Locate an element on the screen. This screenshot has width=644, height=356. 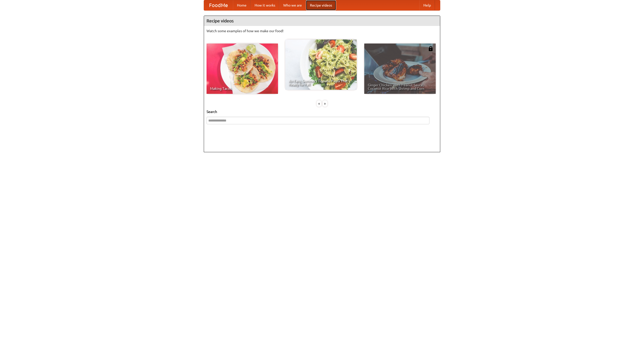
h5: Search is located at coordinates (322, 112).